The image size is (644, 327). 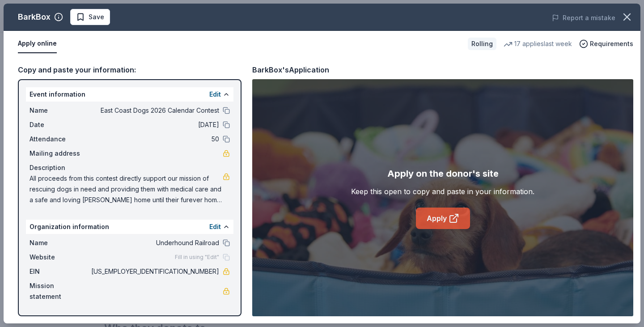 I want to click on span: East Coast Dogs 2026 Calendar Contest, so click(x=154, y=110).